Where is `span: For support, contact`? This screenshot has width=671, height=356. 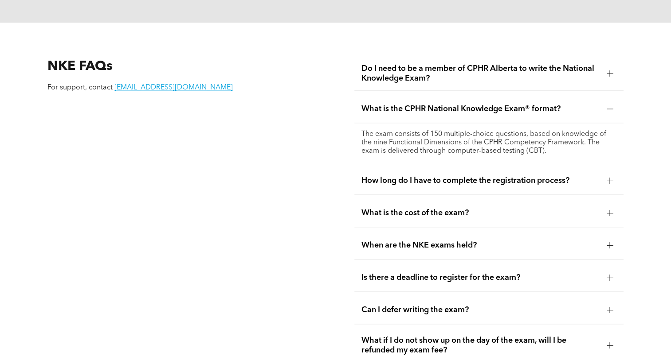
span: For support, contact is located at coordinates (80, 88).